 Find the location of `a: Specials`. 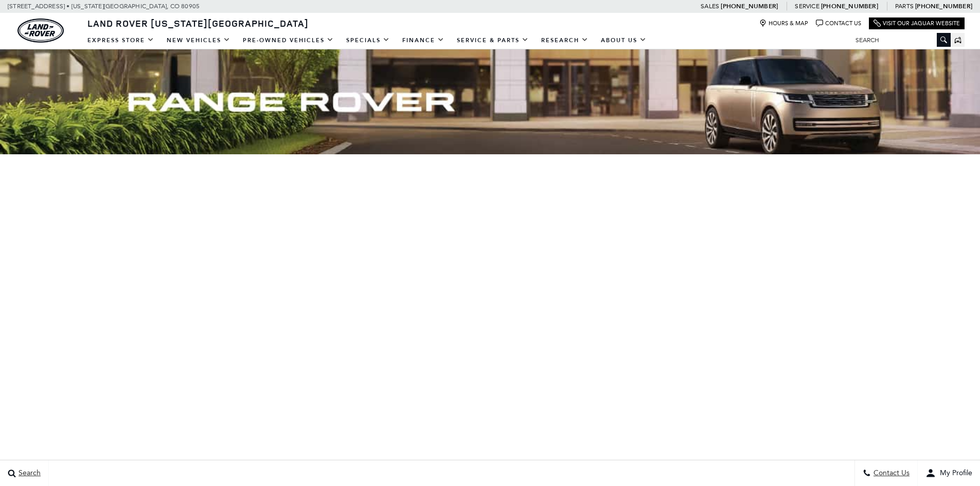

a: Specials is located at coordinates (368, 40).